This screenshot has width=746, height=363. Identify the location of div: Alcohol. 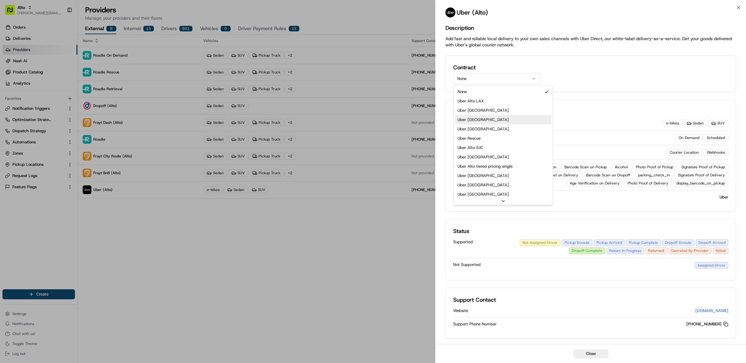
(621, 167).